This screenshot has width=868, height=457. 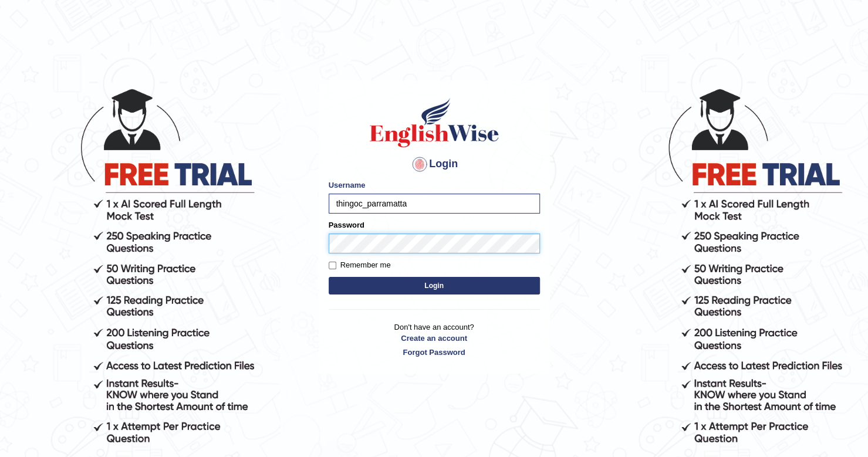 What do you see at coordinates (434, 339) in the screenshot?
I see `p: Don't have an account?` at bounding box center [434, 339].